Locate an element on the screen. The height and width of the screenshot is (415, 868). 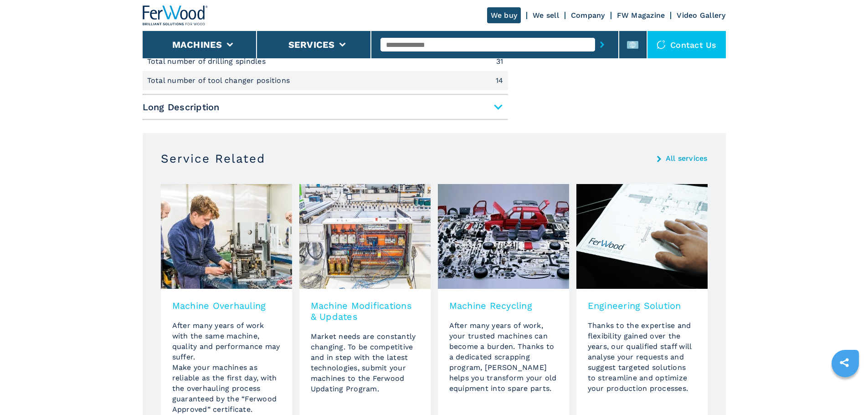
a: FW Magazine is located at coordinates (641, 15).